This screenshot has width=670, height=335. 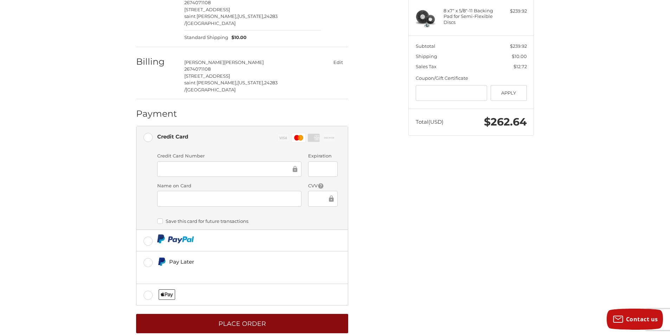 I want to click on button: Contact us, so click(x=635, y=320).